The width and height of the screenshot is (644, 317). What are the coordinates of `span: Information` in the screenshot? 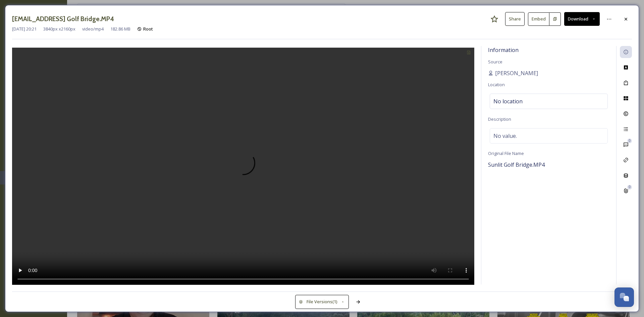 It's located at (503, 50).